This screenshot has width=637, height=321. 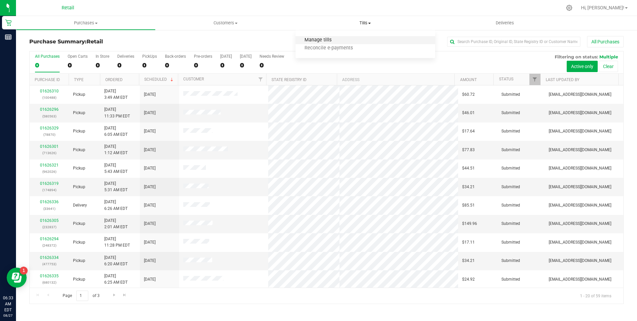 What do you see at coordinates (8, 23) in the screenshot?
I see `inline-svg: Retail` at bounding box center [8, 23].